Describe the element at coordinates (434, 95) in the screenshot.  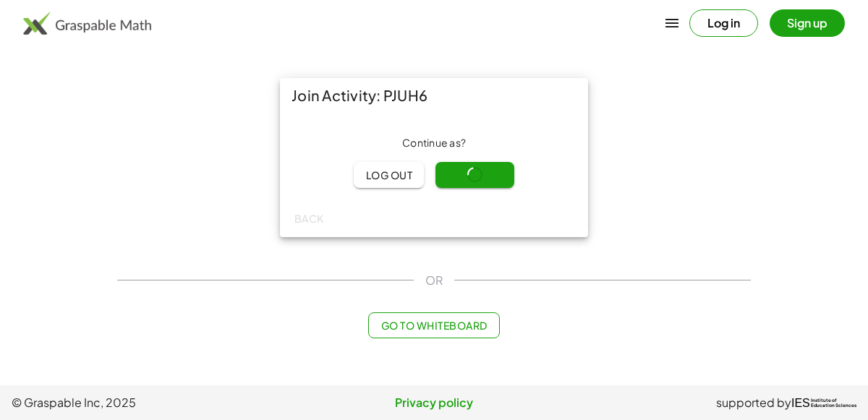
I see `div: Join Activity: PJUH6` at that location.